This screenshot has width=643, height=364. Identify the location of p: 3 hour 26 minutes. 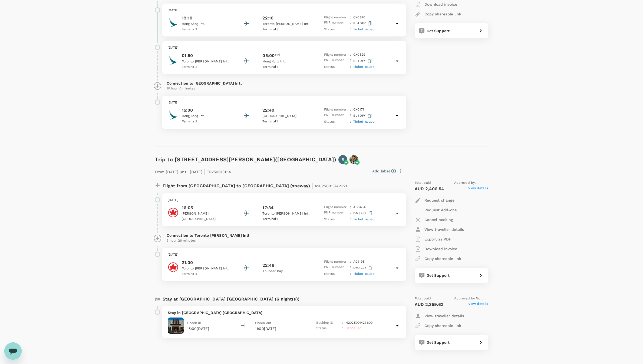
(284, 241).